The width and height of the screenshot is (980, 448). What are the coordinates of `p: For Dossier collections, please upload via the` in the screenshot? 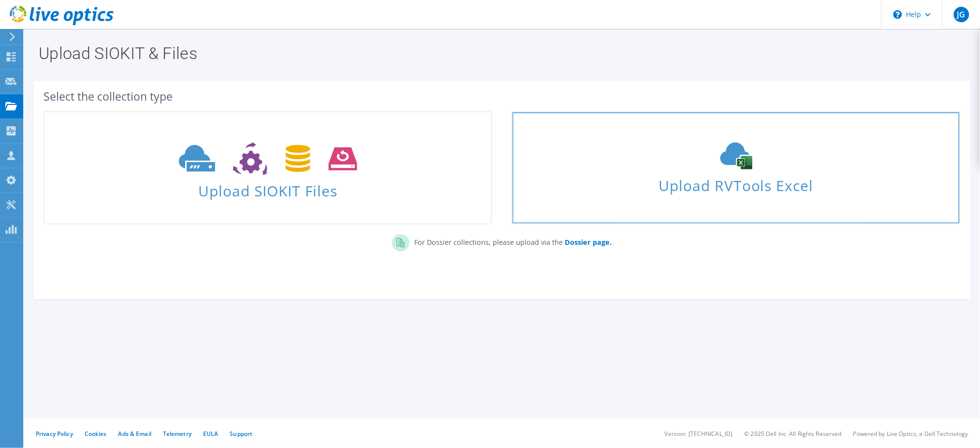 It's located at (510, 240).